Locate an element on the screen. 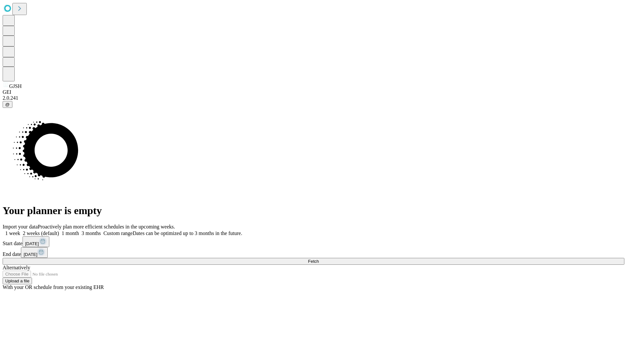 The width and height of the screenshot is (627, 353). div: End date is located at coordinates (314, 252).